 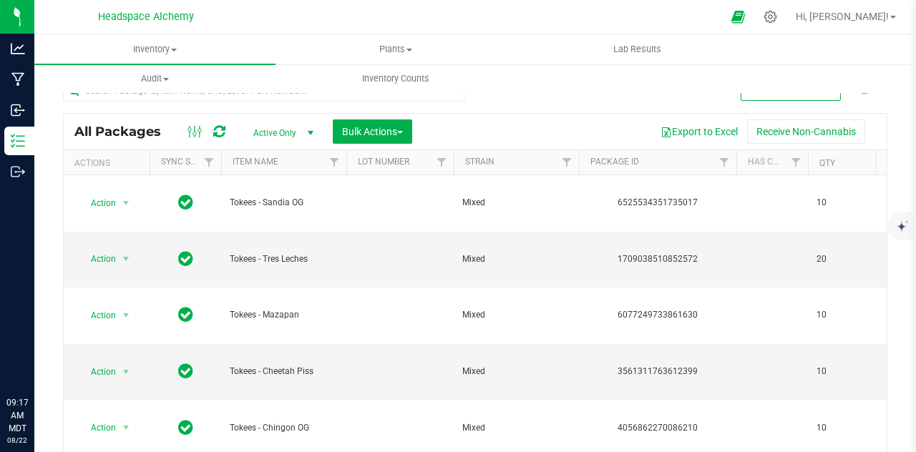 I want to click on div: Manage settings, so click(x=770, y=16).